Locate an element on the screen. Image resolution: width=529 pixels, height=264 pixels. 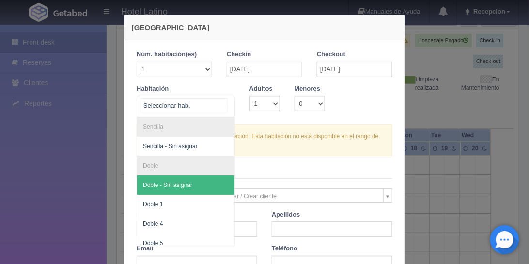
input: Seleccionar hab. is located at coordinates (184, 106).